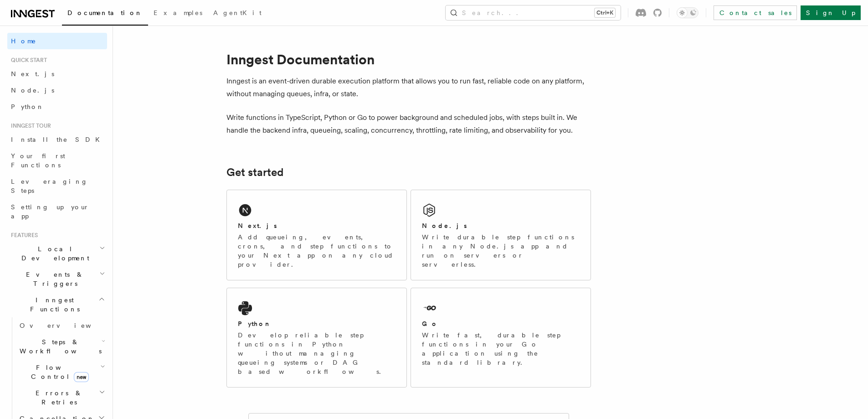  Describe the element at coordinates (316, 235) in the screenshot. I see `a: Next.jsAdd queueing, events, crons, and step functions to your Next app on any cloud provider.` at that location.